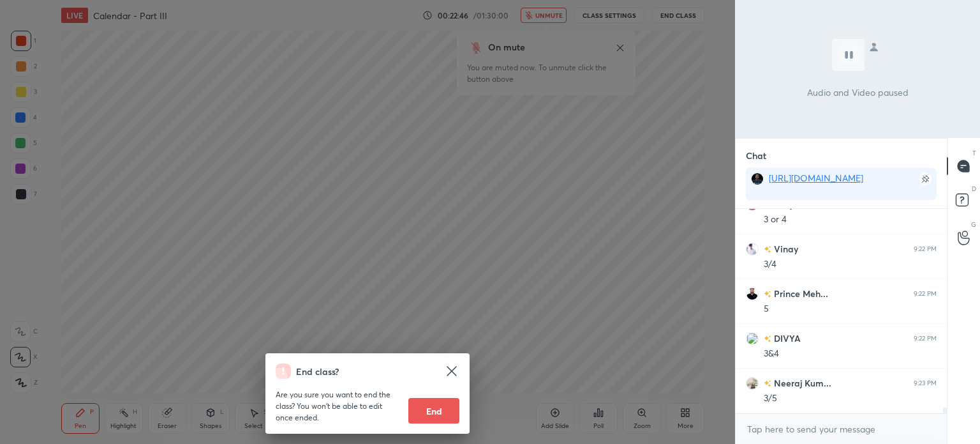 This screenshot has width=980, height=444. What do you see at coordinates (850, 309) in the screenshot?
I see `div: 5` at bounding box center [850, 309].